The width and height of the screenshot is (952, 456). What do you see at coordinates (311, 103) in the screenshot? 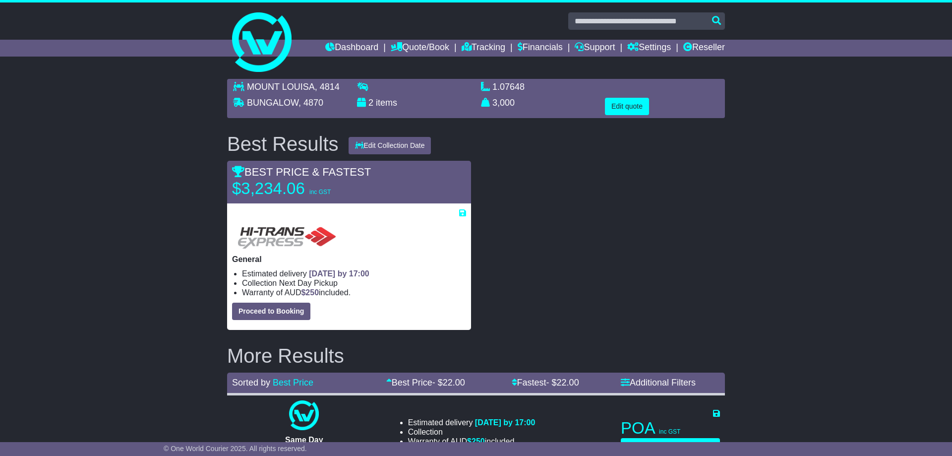
I see `span: , 4870` at bounding box center [311, 103].